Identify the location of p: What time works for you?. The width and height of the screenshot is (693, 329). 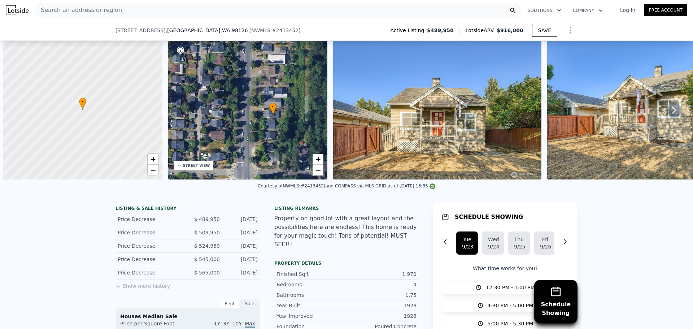
(506, 268).